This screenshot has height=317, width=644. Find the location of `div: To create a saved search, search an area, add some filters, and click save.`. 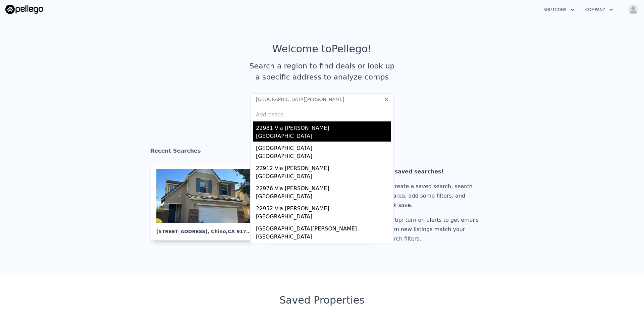

div: To create a saved search, search an area, add some filters, and click save. is located at coordinates (433, 196).